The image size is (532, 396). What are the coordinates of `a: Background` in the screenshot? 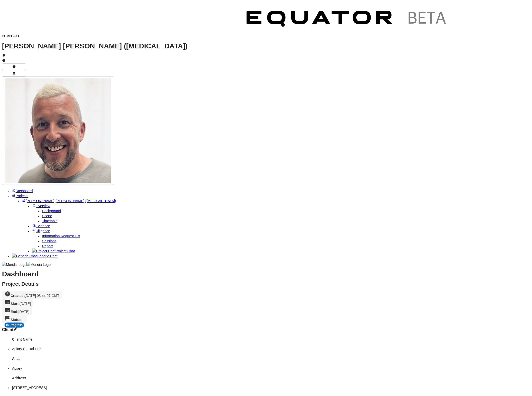 It's located at (52, 211).